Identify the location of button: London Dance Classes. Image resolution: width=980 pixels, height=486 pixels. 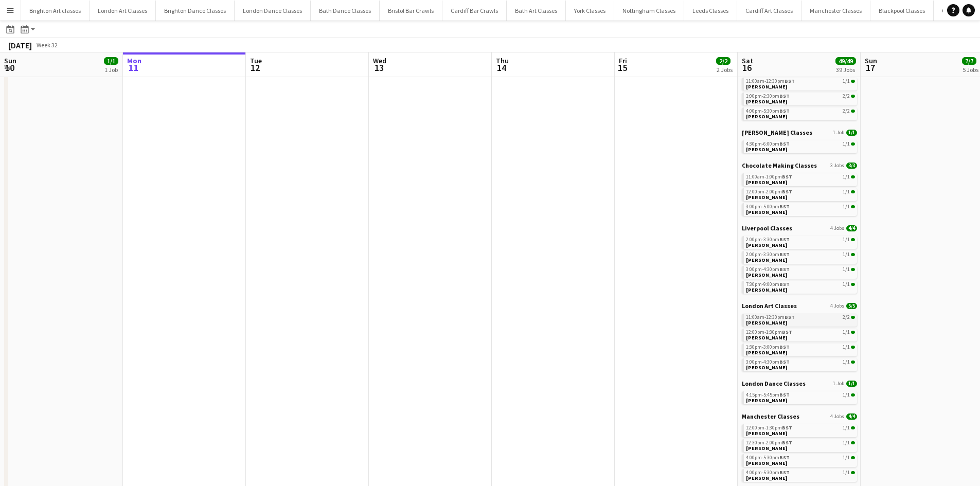
(273, 10).